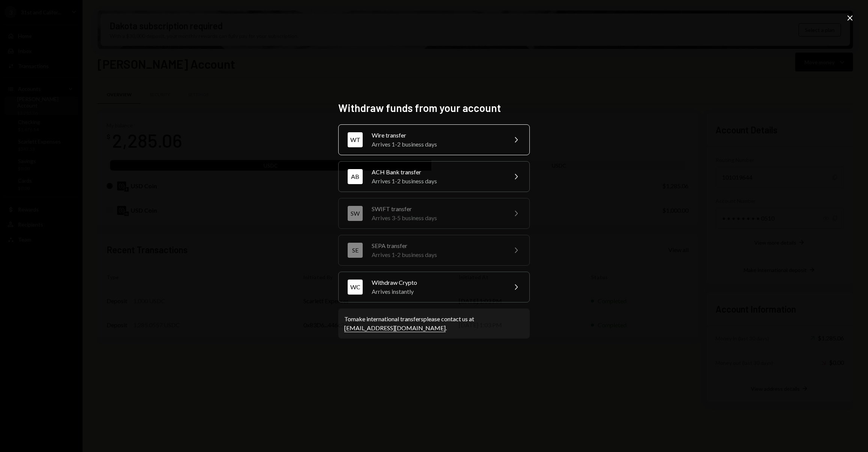 The height and width of the screenshot is (452, 868). What do you see at coordinates (434, 139) in the screenshot?
I see `button: WTWire transferArrives 1-2 business days` at bounding box center [434, 139].